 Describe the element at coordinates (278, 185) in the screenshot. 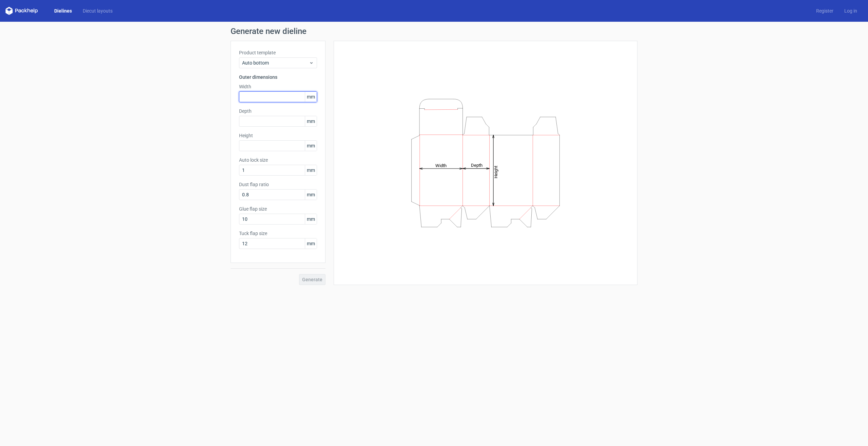

I see `label: Dust flap ratio` at that location.